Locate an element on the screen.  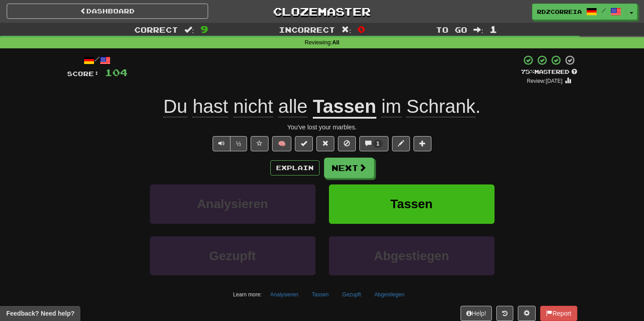
a: rdzcorreia / is located at coordinates (579, 12).